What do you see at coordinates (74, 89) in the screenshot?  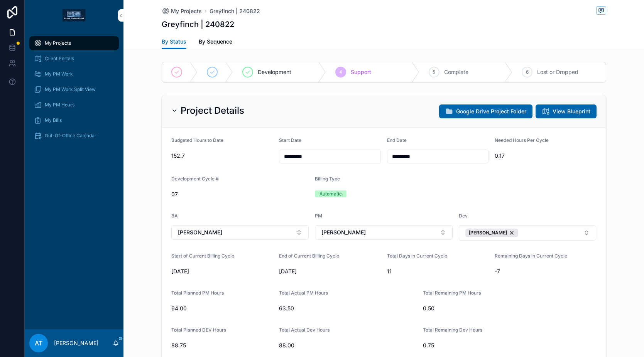 I see `a: My PM Work Split View` at bounding box center [74, 89].